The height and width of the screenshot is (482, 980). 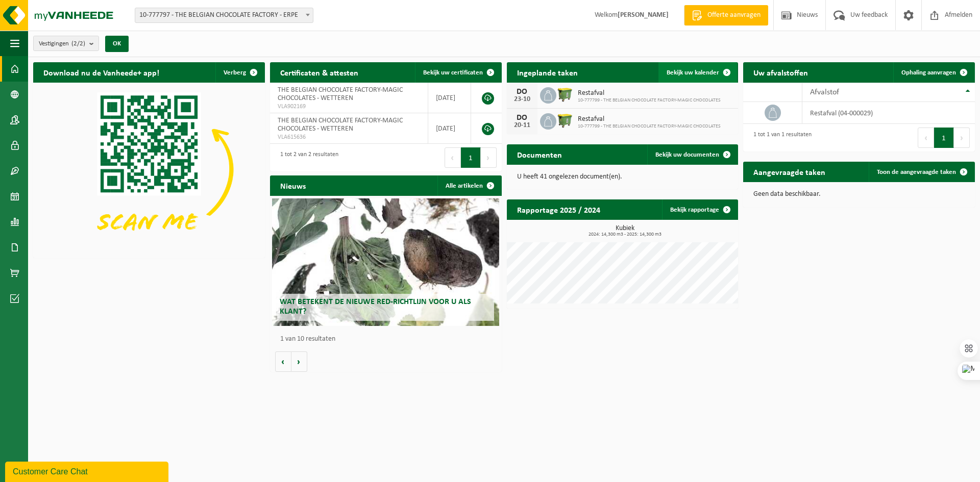 I want to click on a: Bekijk uw certificaten, so click(x=458, y=72).